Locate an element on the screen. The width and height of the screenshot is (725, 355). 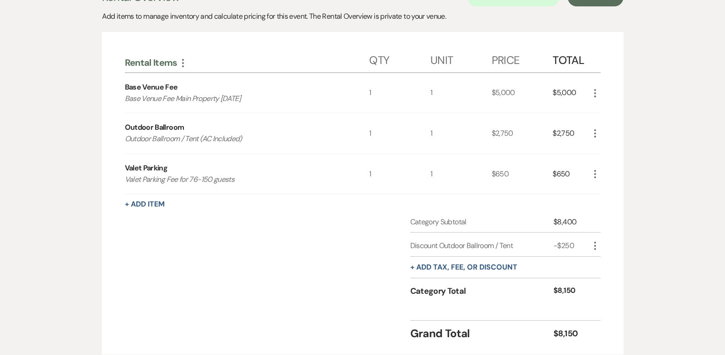
div: Base Venue Fee is located at coordinates (151, 87).